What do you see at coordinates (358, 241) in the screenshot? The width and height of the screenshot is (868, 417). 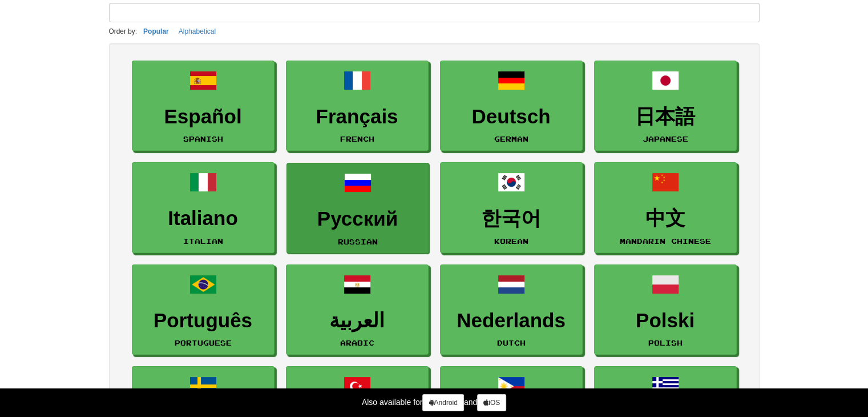 I see `small: Russian` at bounding box center [358, 241].